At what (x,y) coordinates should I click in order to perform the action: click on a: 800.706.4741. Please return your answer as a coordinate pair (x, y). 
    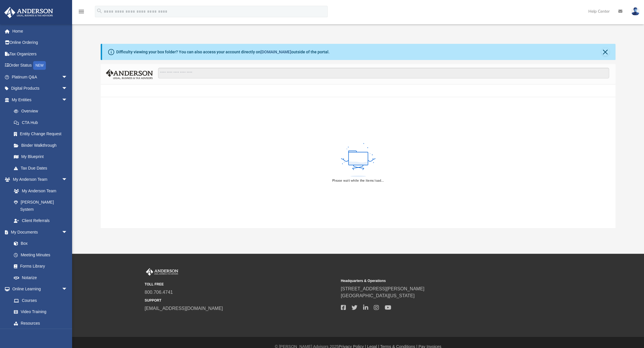
    Looking at the image, I should click on (159, 292).